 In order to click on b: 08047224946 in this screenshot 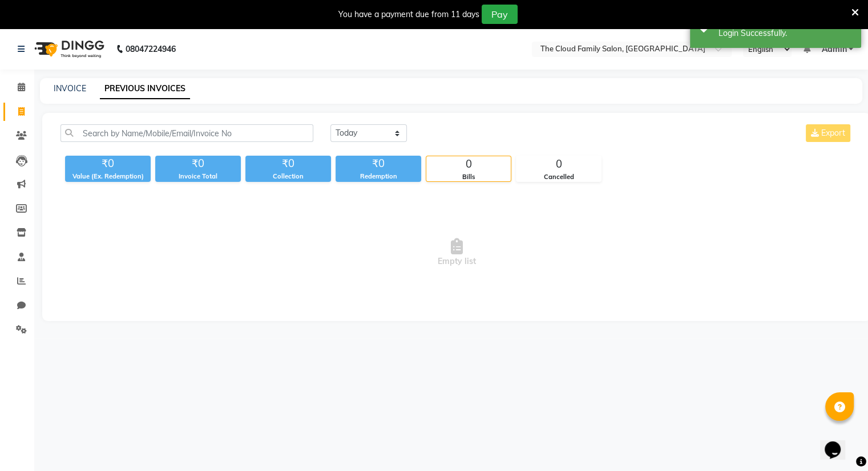, I will do `click(151, 49)`.